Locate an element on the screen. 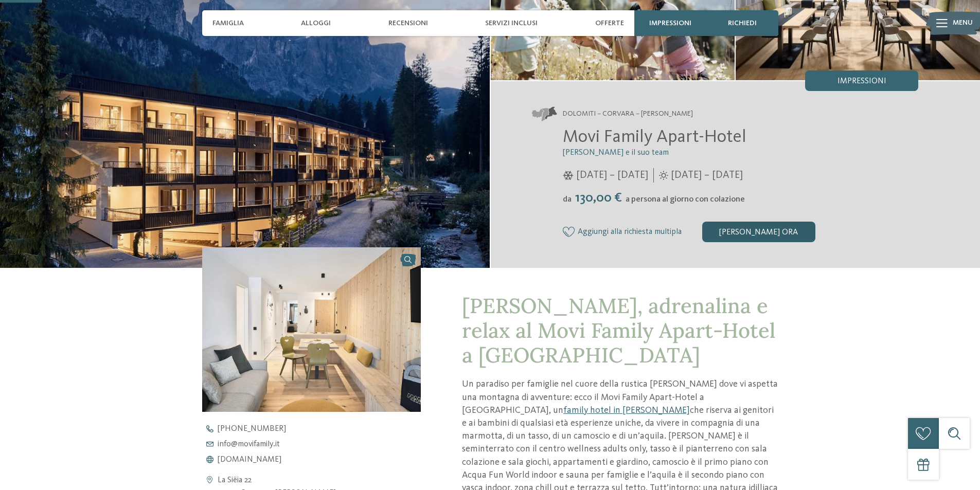 This screenshot has height=490, width=980. span: richiedi is located at coordinates (742, 23).